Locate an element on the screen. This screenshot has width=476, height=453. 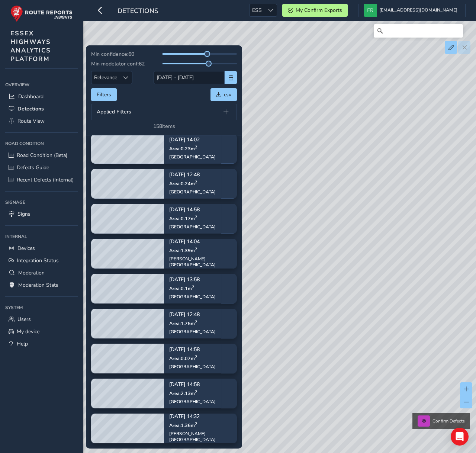
span: My Confirm Exports is located at coordinates (319, 10).